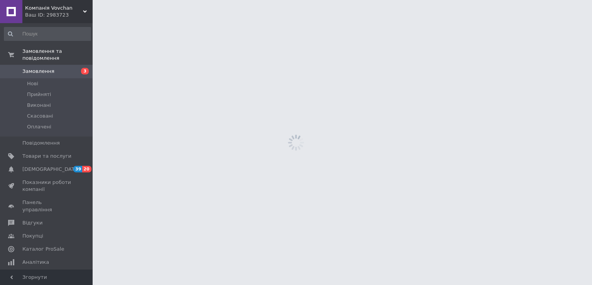 The image size is (592, 285). What do you see at coordinates (43, 249) in the screenshot?
I see `span: Каталог ProSale` at bounding box center [43, 249].